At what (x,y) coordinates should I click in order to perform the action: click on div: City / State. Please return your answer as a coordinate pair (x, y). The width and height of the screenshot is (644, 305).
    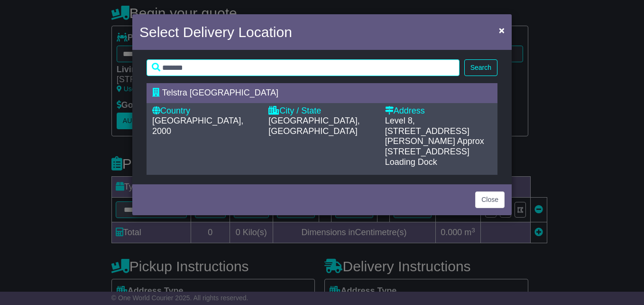
    Looking at the image, I should click on (322, 111).